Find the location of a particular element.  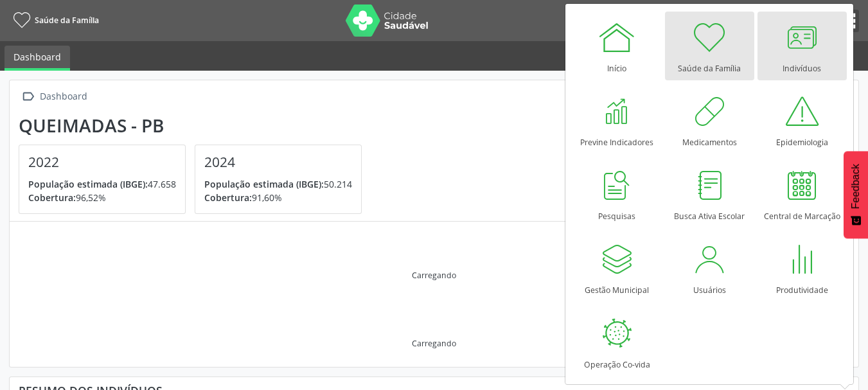

div: Dashboard is located at coordinates (63, 97).